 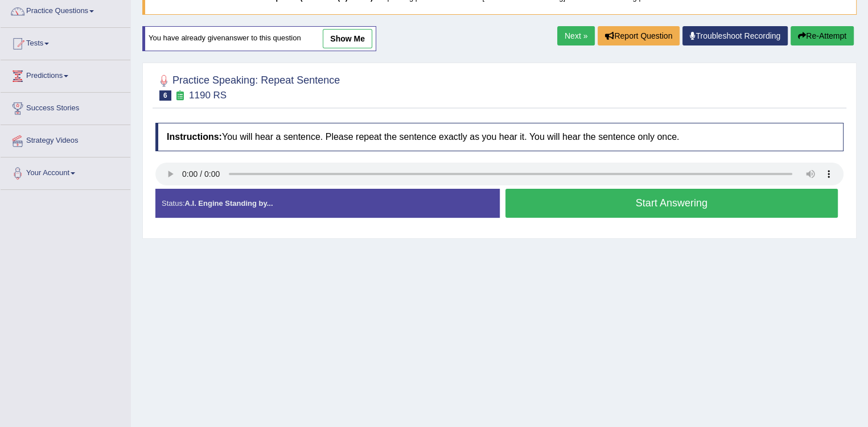 What do you see at coordinates (735, 36) in the screenshot?
I see `a: Troubleshoot Recording` at bounding box center [735, 36].